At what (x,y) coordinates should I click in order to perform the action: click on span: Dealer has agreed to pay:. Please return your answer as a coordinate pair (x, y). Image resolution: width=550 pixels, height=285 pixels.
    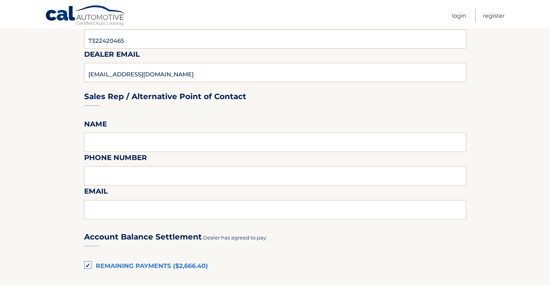
    Looking at the image, I should click on (235, 238).